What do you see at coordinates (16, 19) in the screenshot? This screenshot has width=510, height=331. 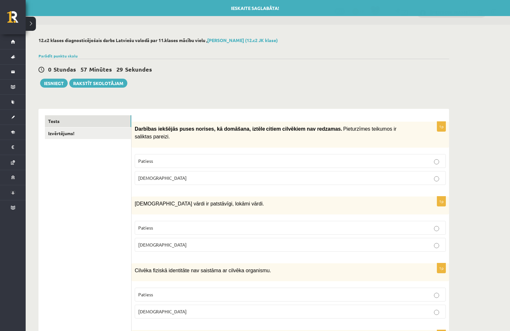 I see `a: Rīgas 1. Tālmācības vidusskola` at bounding box center [16, 19].